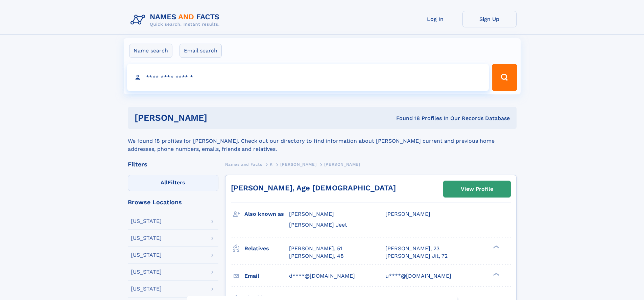  What do you see at coordinates (244, 164) in the screenshot?
I see `a: Names and Facts` at bounding box center [244, 164].